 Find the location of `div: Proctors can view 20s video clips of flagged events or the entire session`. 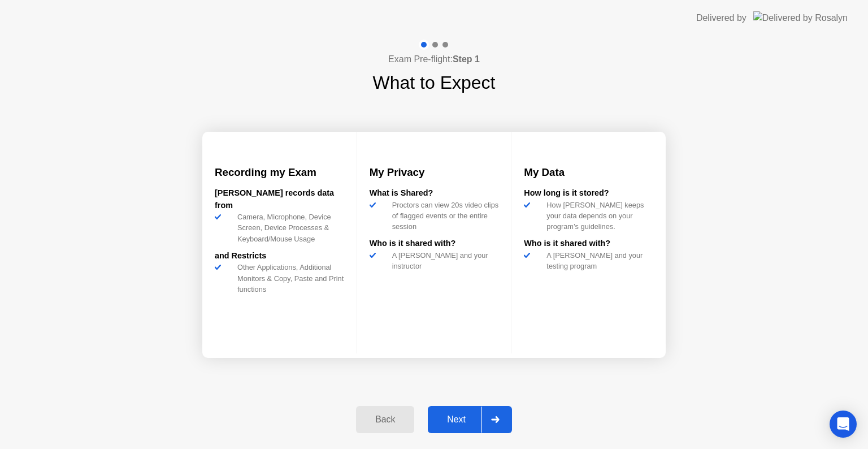

div: Proctors can view 20s video clips of flagged events or the entire session is located at coordinates (443, 216).